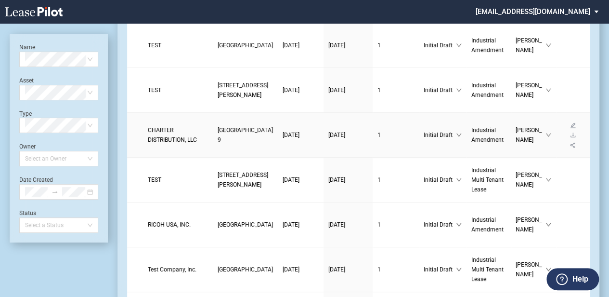  I want to click on span: RICOH USA, INC., so click(169, 224).